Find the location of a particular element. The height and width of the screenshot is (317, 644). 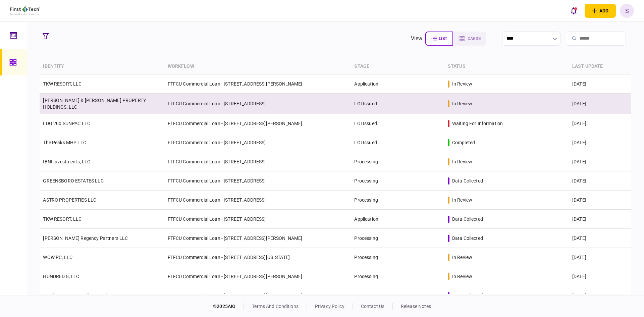

a: terms and conditions is located at coordinates (275, 306).